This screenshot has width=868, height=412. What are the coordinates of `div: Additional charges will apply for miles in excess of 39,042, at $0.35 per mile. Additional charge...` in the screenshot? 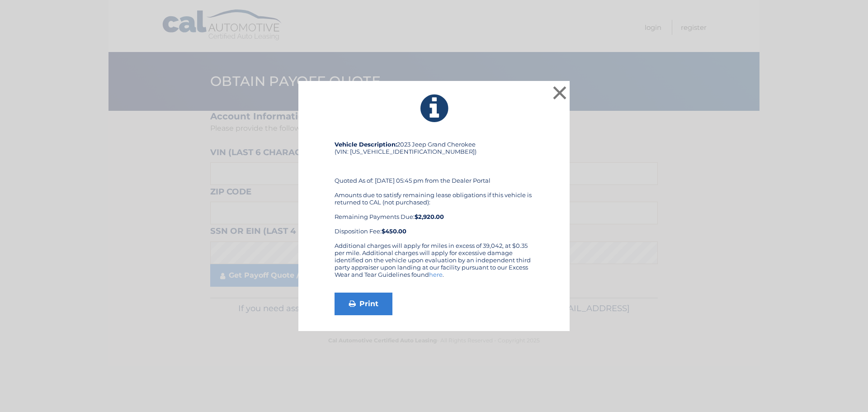 It's located at (434, 263).